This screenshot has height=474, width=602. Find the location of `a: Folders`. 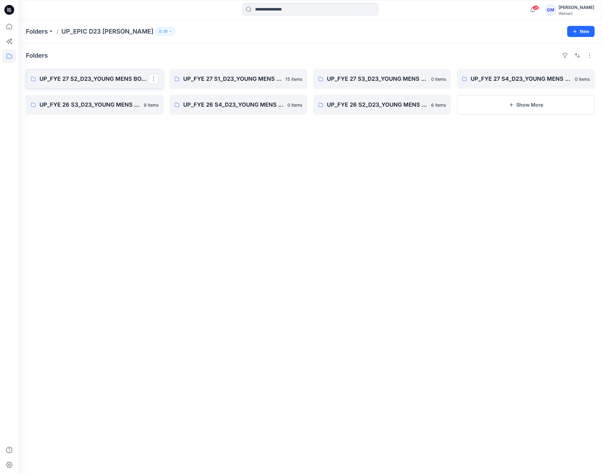

a: Folders is located at coordinates (37, 31).